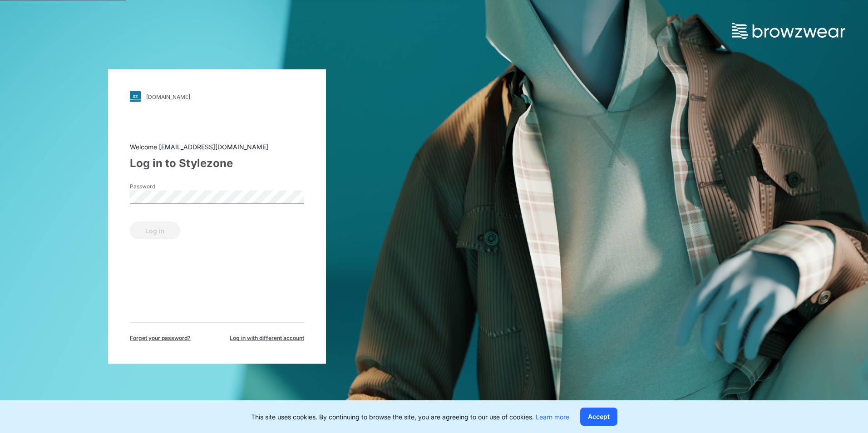  Describe the element at coordinates (135, 97) in the screenshot. I see `img: svg+xml;base64,PHN2ZyB3aWR0aD0iMjgiIGhlaWdodD0iMjgiIHZpZXdCb3g9IjAgMCAyOCAyOCIgZmlsbD0ibm9uZSIgeG...` at that location.